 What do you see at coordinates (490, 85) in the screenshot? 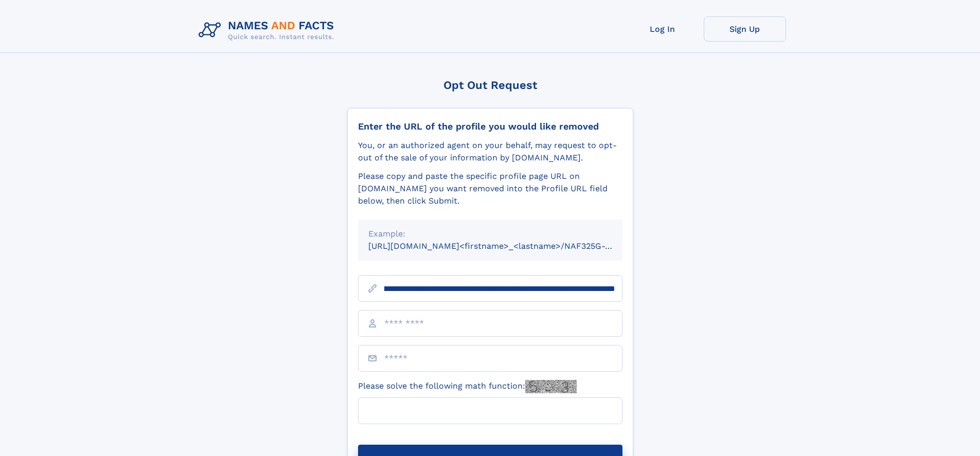
I see `div: Opt Out Request` at bounding box center [490, 85].